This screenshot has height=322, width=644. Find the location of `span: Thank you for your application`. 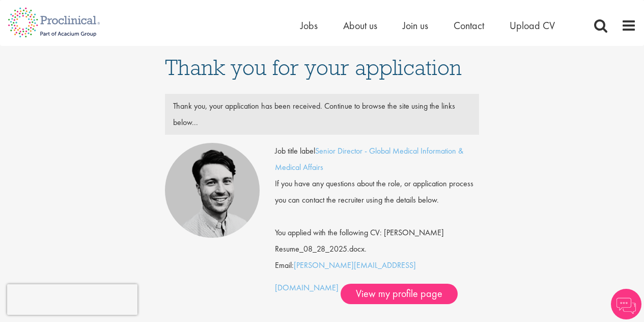

span: Thank you for your application is located at coordinates (313, 68).